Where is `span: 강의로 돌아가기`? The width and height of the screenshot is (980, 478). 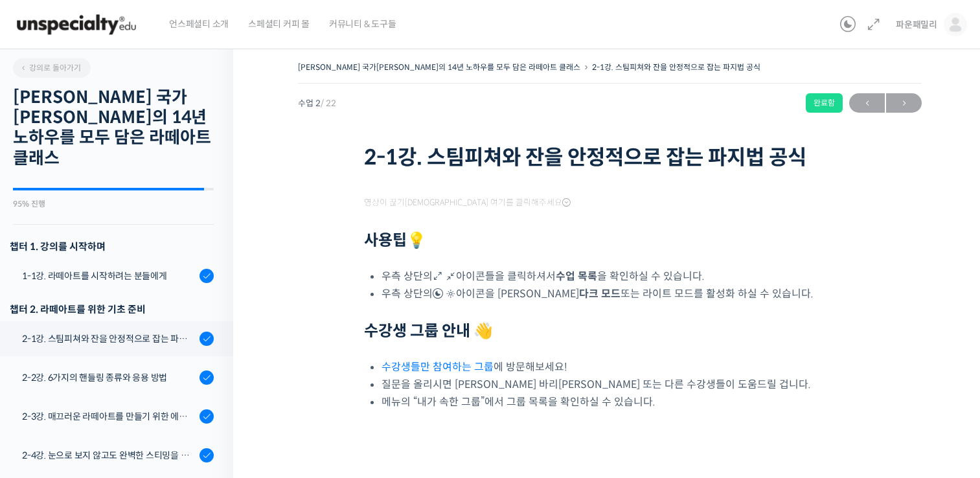 span: 강의로 돌아가기 is located at coordinates (50, 68).